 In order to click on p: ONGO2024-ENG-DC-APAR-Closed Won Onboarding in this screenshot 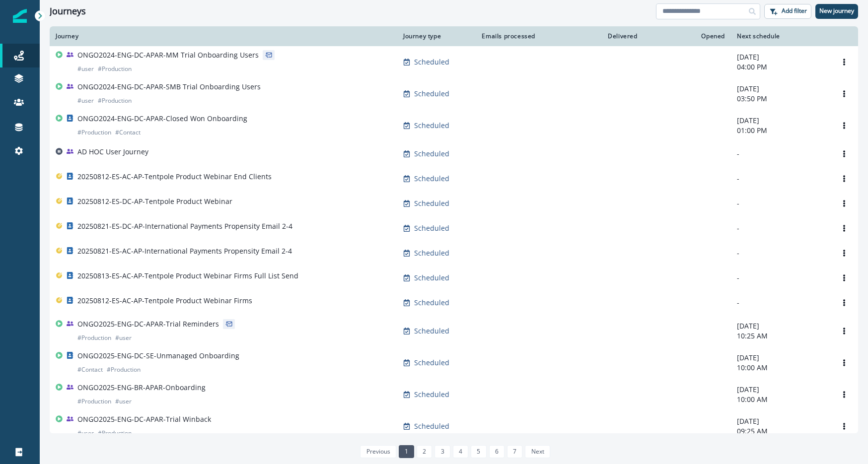, I will do `click(162, 119)`.